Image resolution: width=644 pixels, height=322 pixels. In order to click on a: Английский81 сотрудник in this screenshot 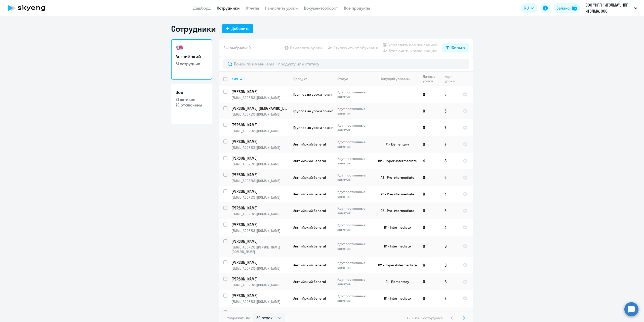, I will do `click(192, 59)`.